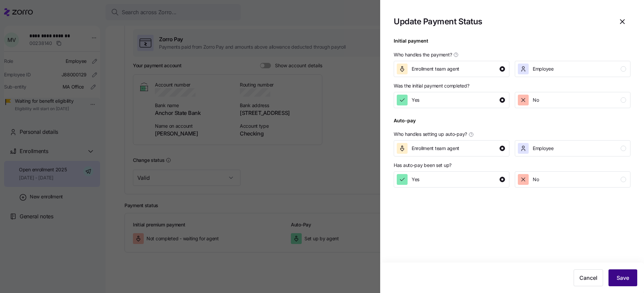 Image resolution: width=644 pixels, height=293 pixels. I want to click on button: Save, so click(623, 278).